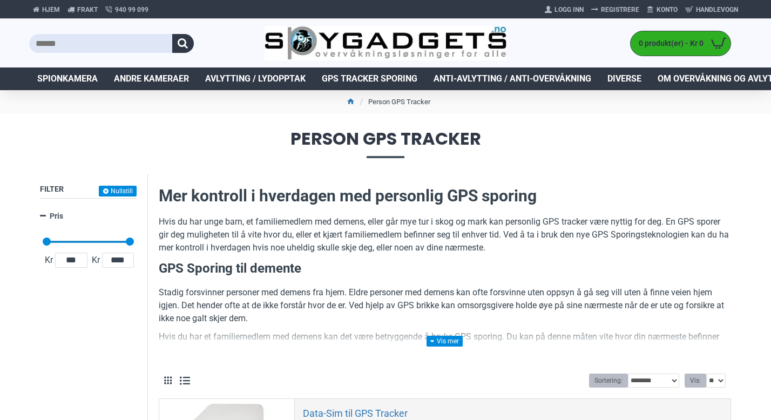 This screenshot has width=771, height=420. I want to click on span: Anti-avlytting / Anti-overvåkning, so click(513, 79).